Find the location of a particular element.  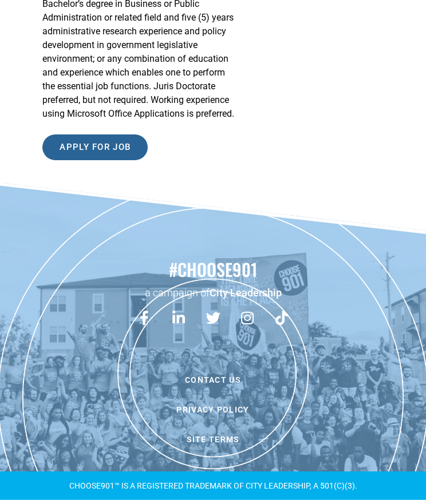

a: Site Terms is located at coordinates (213, 440).